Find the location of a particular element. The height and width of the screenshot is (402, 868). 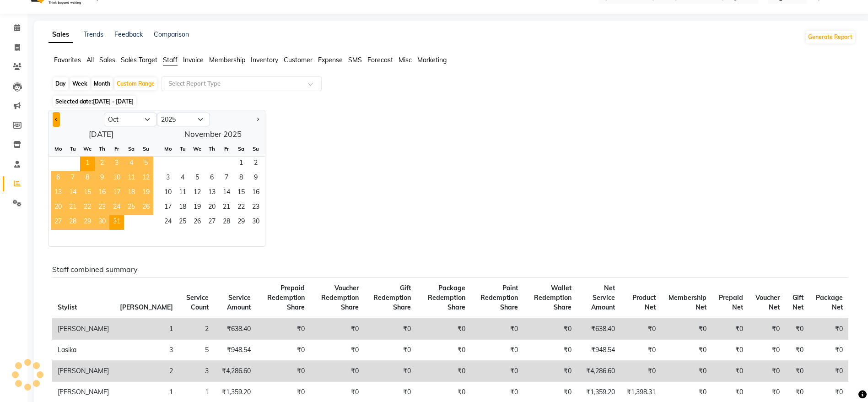

span: 14 is located at coordinates (72, 193).